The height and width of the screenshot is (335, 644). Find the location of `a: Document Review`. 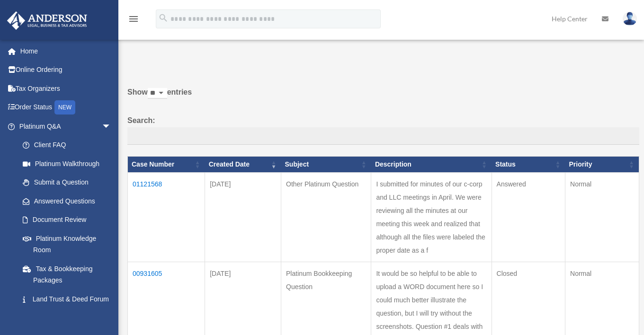

a: Document Review is located at coordinates (67, 220).